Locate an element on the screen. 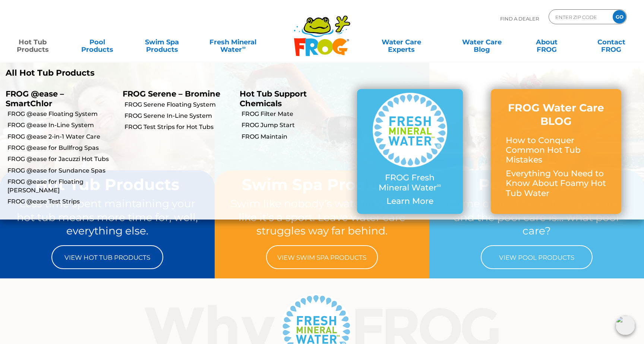 The height and width of the screenshot is (344, 644). a: FROG Filter Mate is located at coordinates (296, 114).